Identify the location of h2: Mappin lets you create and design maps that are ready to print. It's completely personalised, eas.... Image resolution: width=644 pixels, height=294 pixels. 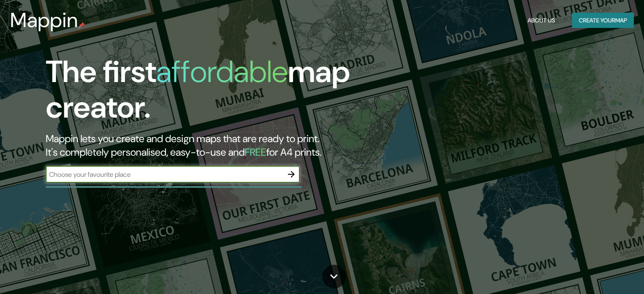
(207, 145).